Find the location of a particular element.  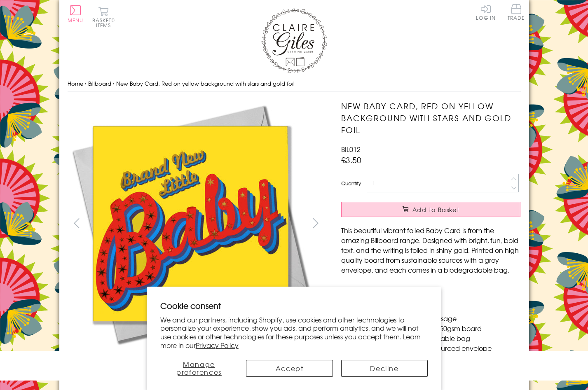

span: Add to Basket is located at coordinates (436, 210).